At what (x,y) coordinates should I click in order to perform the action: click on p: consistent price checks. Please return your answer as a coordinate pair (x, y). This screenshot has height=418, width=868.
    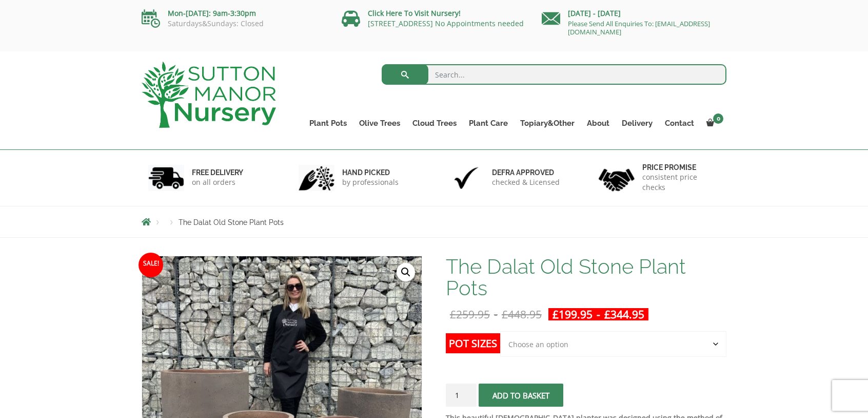
    Looking at the image, I should click on (682, 182).